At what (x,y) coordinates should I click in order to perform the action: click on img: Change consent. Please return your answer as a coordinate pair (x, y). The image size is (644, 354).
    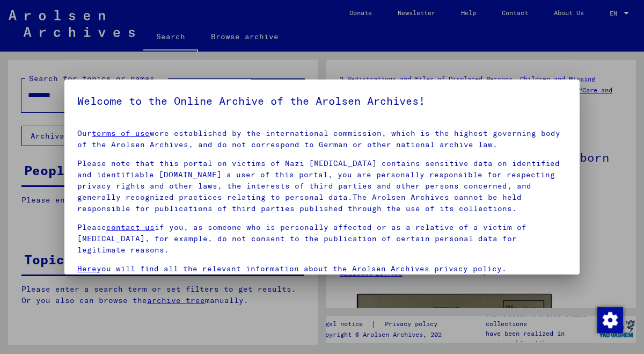
    Looking at the image, I should click on (610, 320).